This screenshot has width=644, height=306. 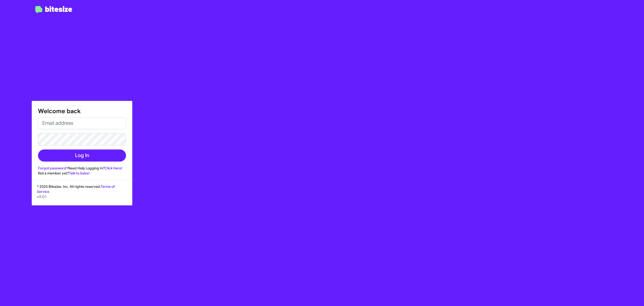 What do you see at coordinates (76, 189) in the screenshot?
I see `a: Terms of Service` at bounding box center [76, 189].